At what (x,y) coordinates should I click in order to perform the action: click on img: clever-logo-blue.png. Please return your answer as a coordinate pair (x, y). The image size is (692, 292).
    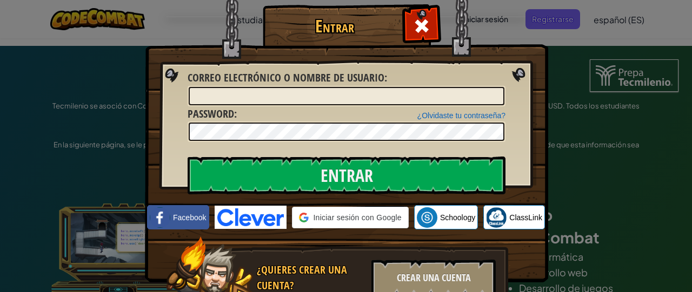
    Looking at the image, I should click on (251, 217).